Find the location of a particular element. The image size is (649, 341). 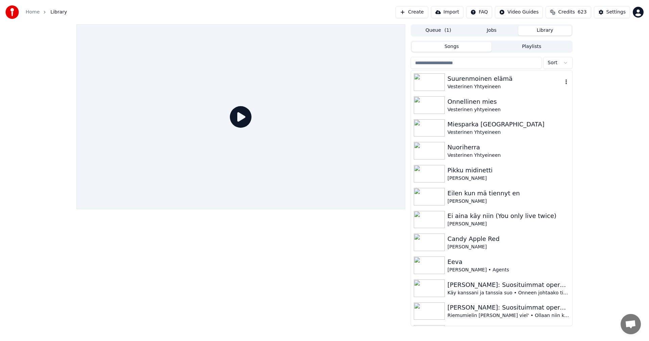

nav: breadcrumb is located at coordinates (46, 12).